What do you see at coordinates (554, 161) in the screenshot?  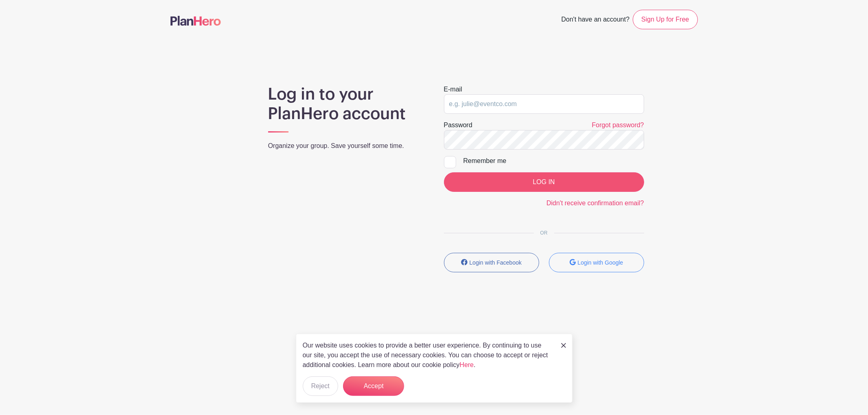 I see `div: Remember me` at bounding box center [554, 161].